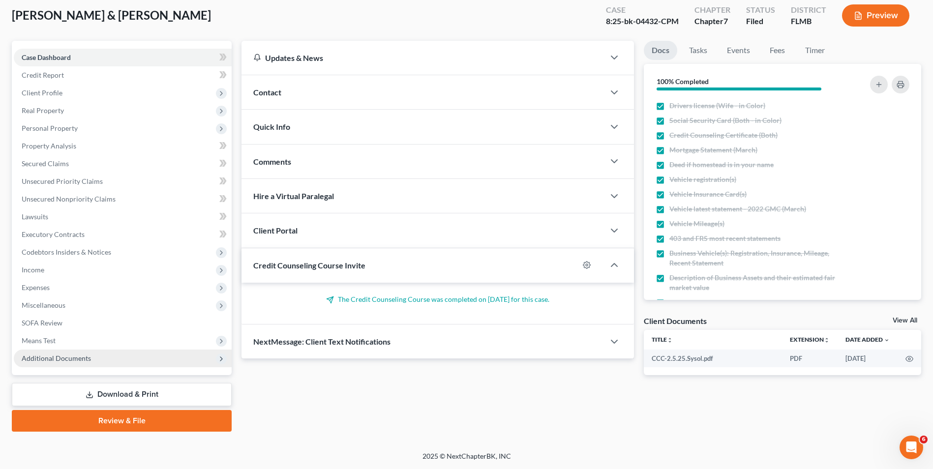 The image size is (933, 469). Describe the element at coordinates (683, 81) in the screenshot. I see `strong: 100% Completed` at that location.